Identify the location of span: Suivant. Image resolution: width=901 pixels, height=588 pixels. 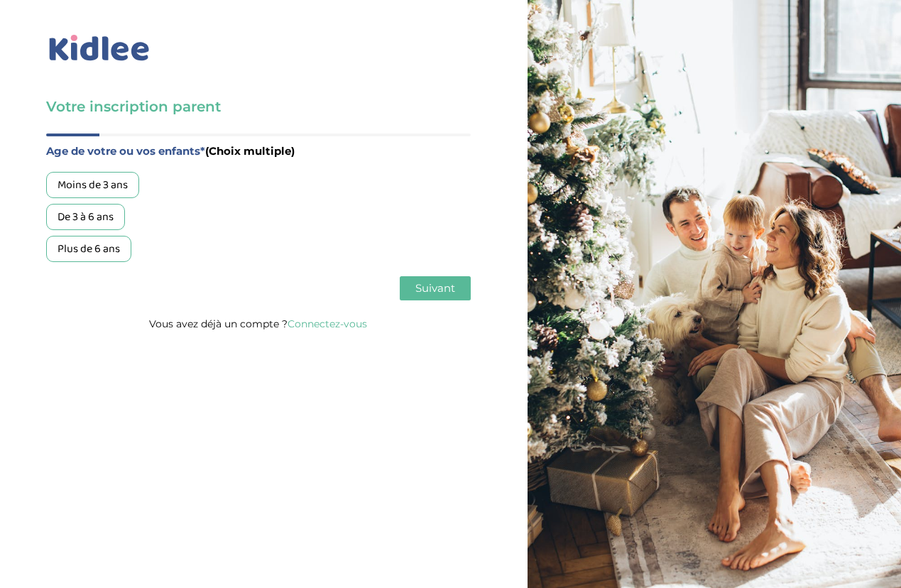
(436, 288).